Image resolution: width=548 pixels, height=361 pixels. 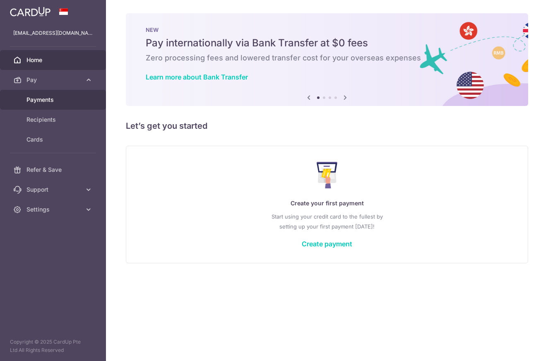 What do you see at coordinates (54, 190) in the screenshot?
I see `span: Support` at bounding box center [54, 190].